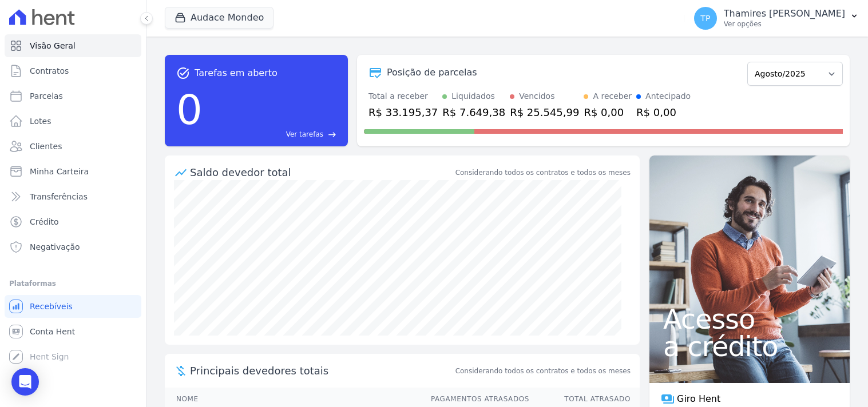  I want to click on div: R$ 25.545,99, so click(544, 112).